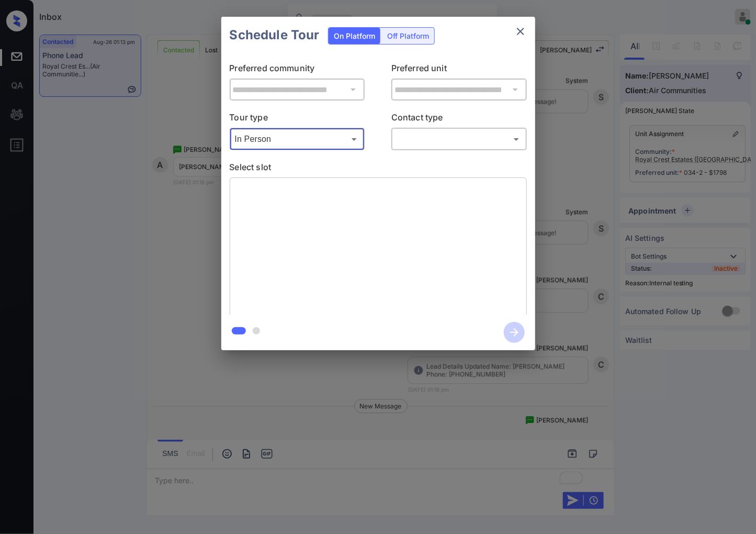  I want to click on p: Preferred unit, so click(459, 71).